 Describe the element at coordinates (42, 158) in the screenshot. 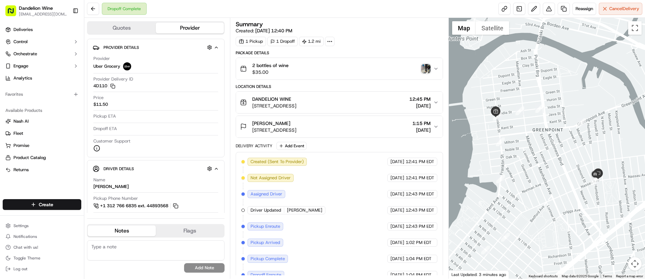

I see `a: Product Catalog` at that location.